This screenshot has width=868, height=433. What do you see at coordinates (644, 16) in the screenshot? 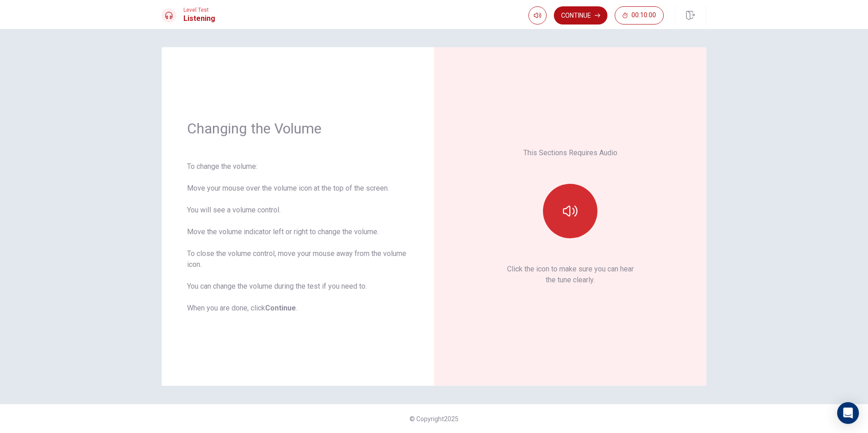
I see `span: 00:10:00` at bounding box center [644, 16].